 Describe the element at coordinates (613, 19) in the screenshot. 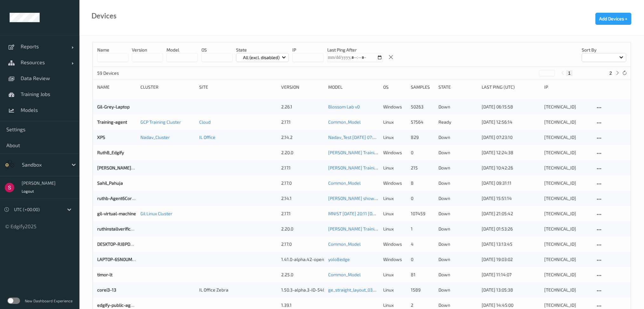

I see `button: Add Devices +` at that location.